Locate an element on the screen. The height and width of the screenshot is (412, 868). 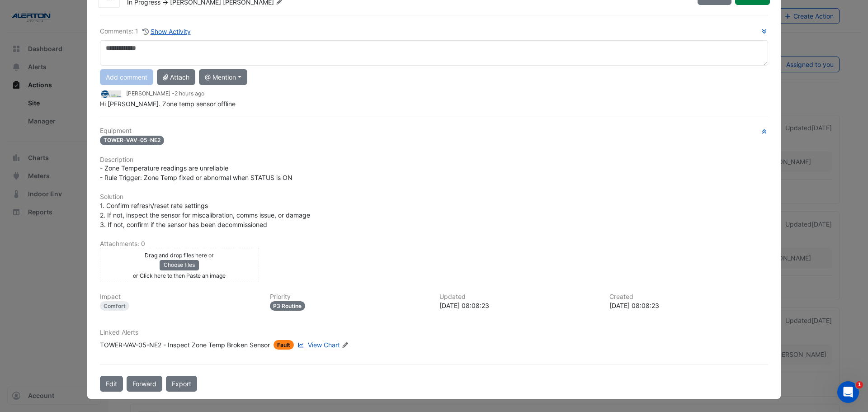
button: Choose files is located at coordinates (179, 265).